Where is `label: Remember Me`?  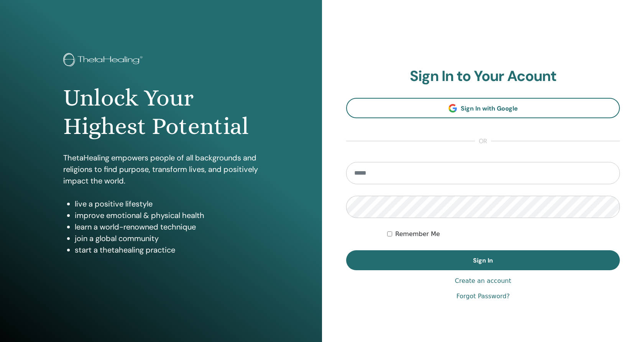 label: Remember Me is located at coordinates (417, 234).